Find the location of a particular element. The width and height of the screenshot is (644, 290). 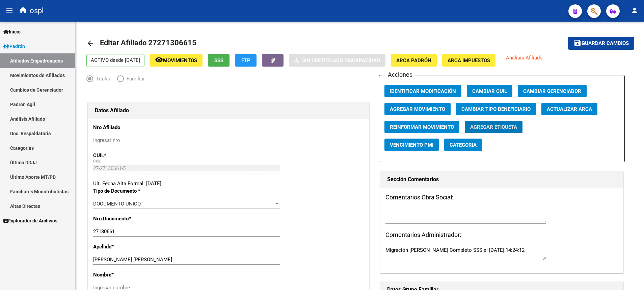

h3: Comentarios Administrador: is located at coordinates (501, 235).